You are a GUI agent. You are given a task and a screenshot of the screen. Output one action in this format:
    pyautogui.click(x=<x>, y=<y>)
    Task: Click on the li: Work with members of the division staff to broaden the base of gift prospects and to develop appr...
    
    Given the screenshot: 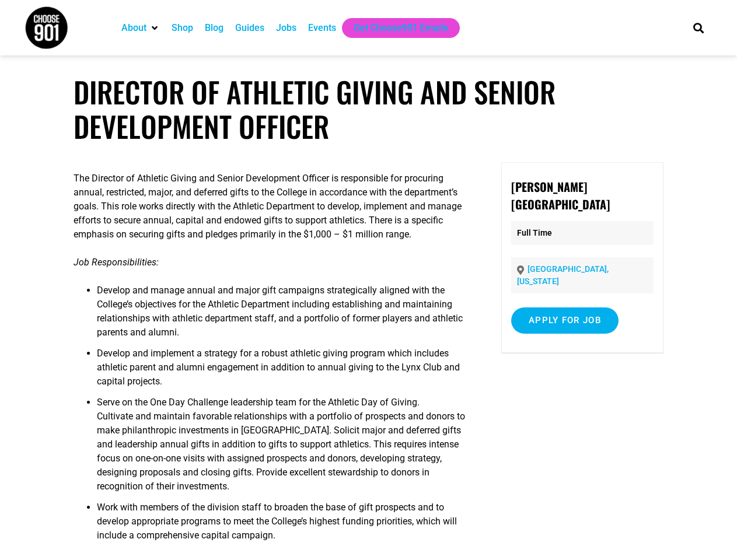 What is the action you would take?
    pyautogui.click(x=284, y=525)
    